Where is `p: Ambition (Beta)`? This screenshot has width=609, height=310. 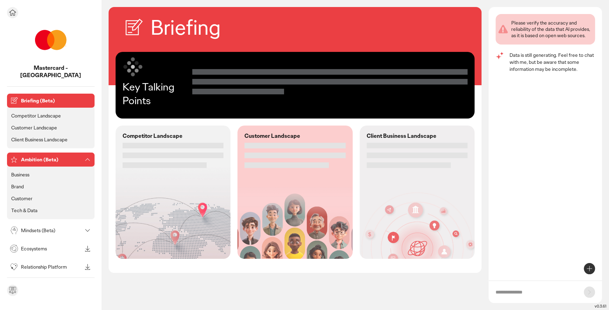
p: Ambition (Beta) is located at coordinates (51, 159).